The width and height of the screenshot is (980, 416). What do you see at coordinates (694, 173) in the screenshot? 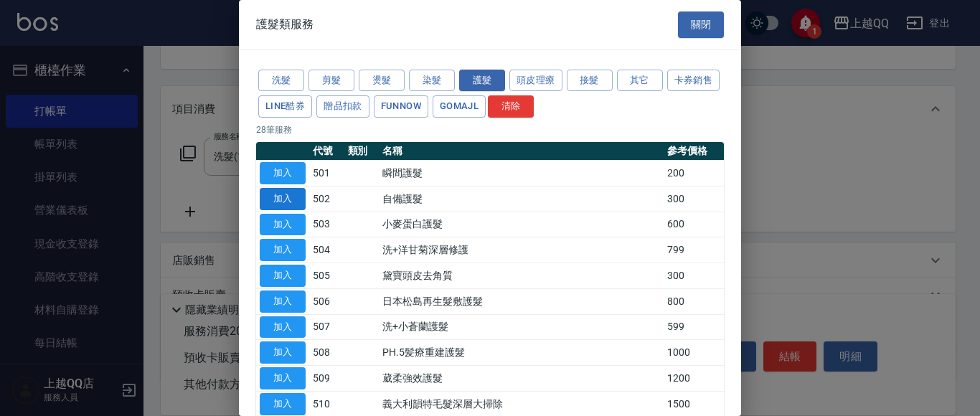
I see `td: 200` at bounding box center [694, 173].